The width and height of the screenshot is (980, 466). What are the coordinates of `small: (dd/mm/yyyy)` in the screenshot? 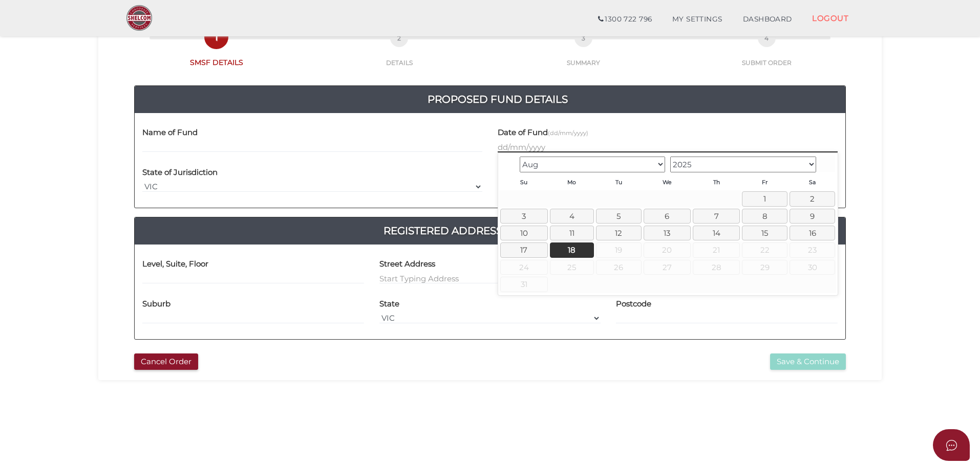 It's located at (568, 133).